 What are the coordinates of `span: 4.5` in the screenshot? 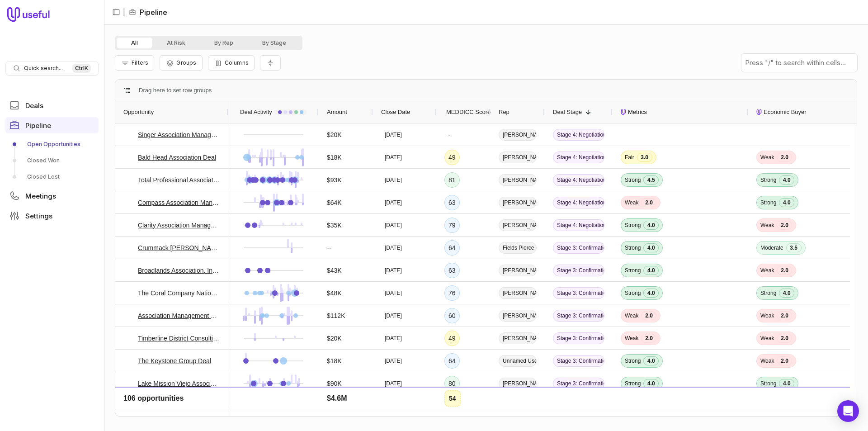 It's located at (651, 180).